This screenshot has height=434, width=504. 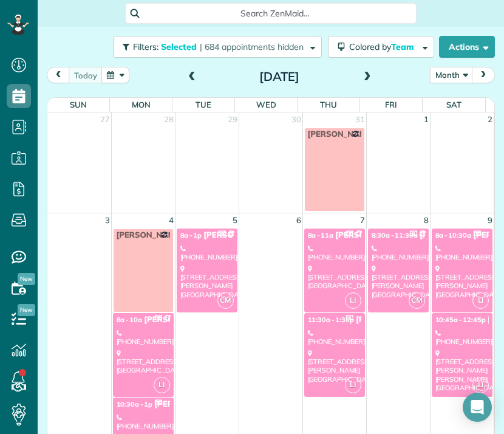 I want to click on span: Selected, so click(x=179, y=47).